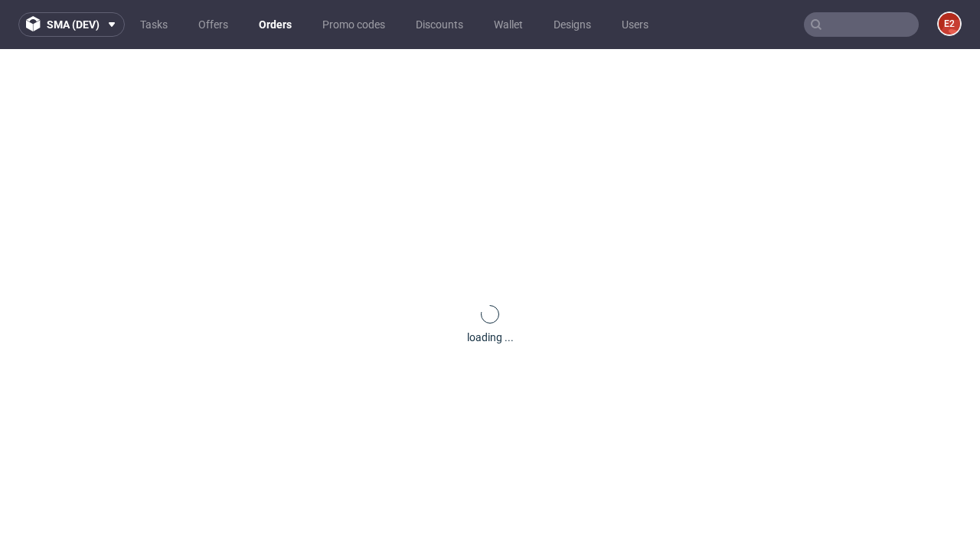  I want to click on button: sma (dev), so click(71, 24).